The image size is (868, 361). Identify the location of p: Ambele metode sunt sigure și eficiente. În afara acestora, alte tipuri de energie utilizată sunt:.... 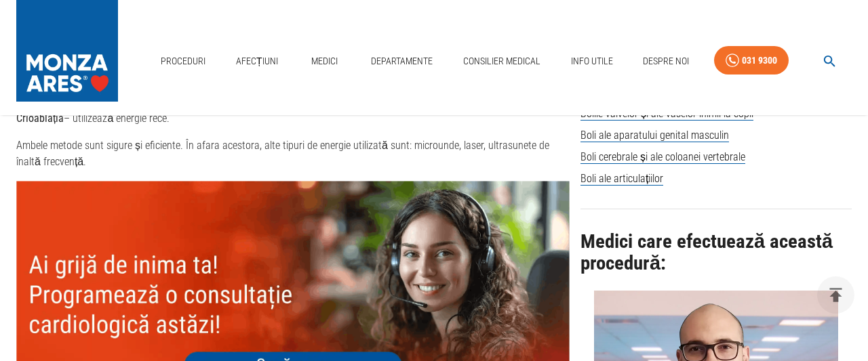
(293, 154).